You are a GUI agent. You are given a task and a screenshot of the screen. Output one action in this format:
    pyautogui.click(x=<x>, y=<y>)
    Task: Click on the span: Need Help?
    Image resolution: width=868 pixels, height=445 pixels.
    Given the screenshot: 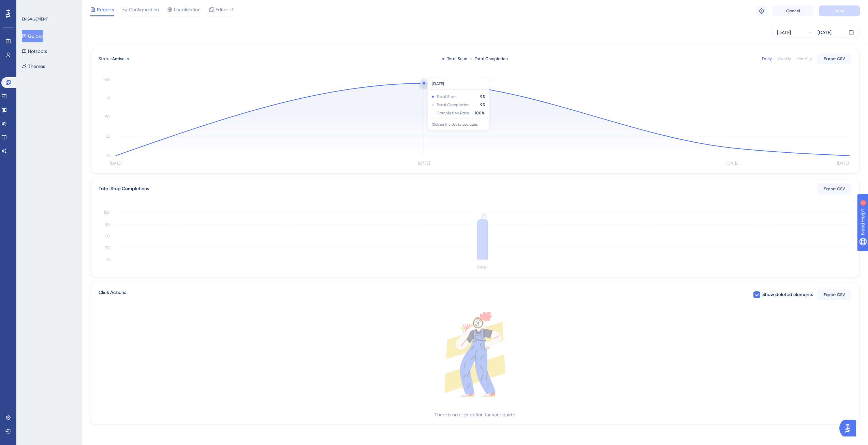 What is the action you would take?
    pyautogui.click(x=29, y=5)
    